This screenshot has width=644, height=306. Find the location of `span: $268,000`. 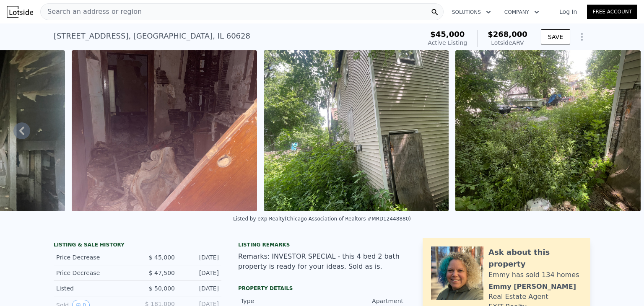

span: $268,000 is located at coordinates (507, 34).